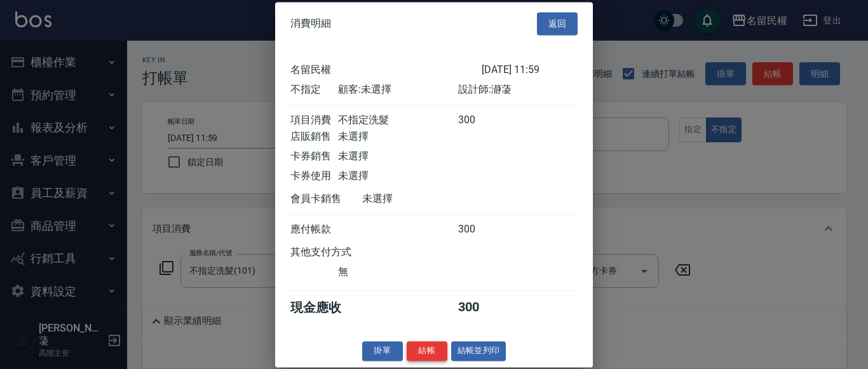 This screenshot has height=369, width=868. I want to click on div: 會員卡銷售, so click(326, 198).